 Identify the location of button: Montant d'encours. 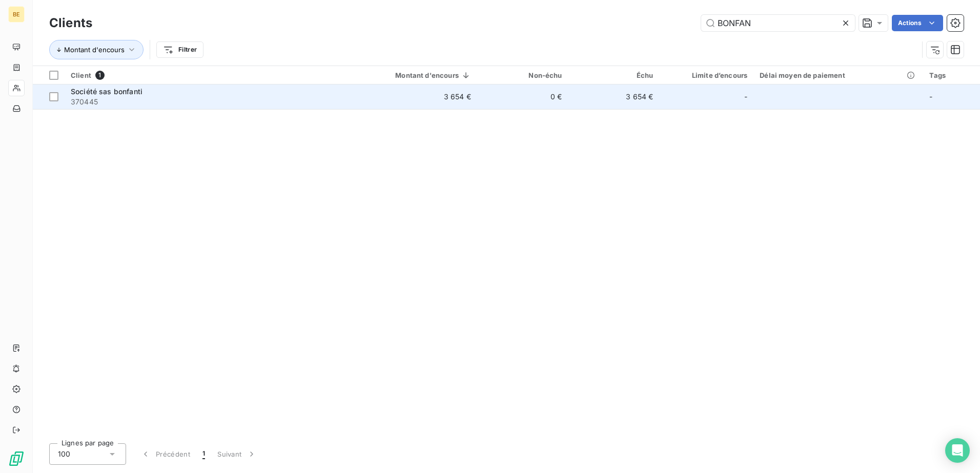
(97, 49).